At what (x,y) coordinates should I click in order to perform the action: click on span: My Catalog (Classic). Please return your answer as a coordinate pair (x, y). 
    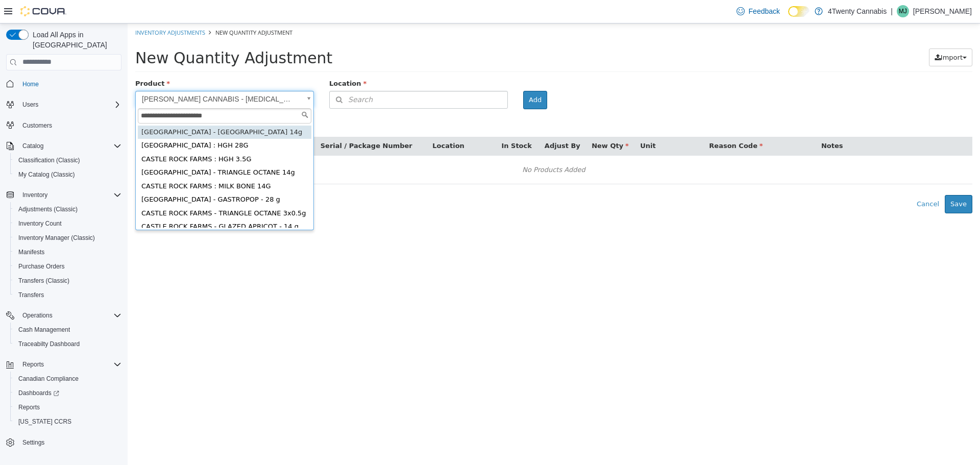
    Looking at the image, I should click on (46, 175).